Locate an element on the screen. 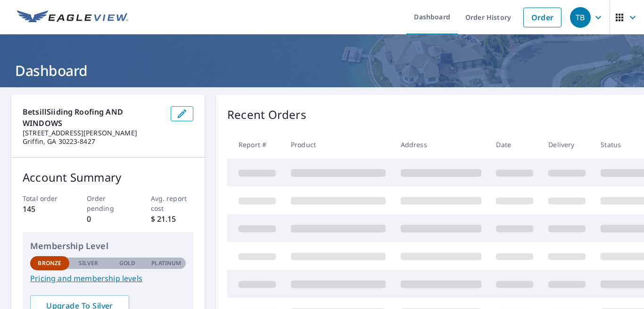 This screenshot has height=309, width=644. p: Order pending is located at coordinates (108, 203).